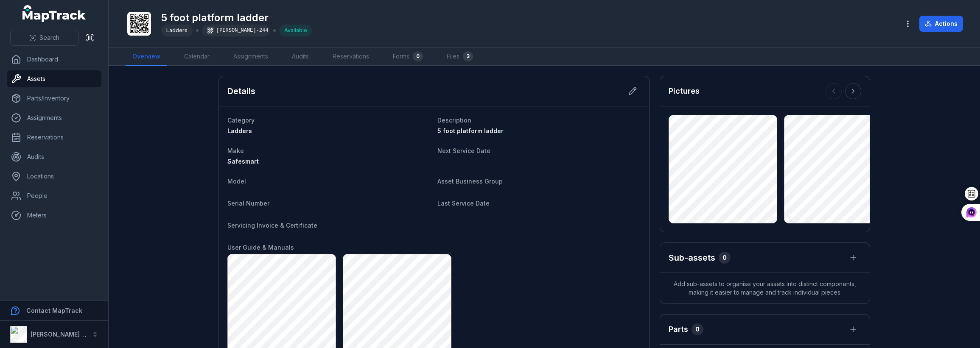 The image size is (980, 348). Describe the element at coordinates (54, 196) in the screenshot. I see `a: People` at that location.